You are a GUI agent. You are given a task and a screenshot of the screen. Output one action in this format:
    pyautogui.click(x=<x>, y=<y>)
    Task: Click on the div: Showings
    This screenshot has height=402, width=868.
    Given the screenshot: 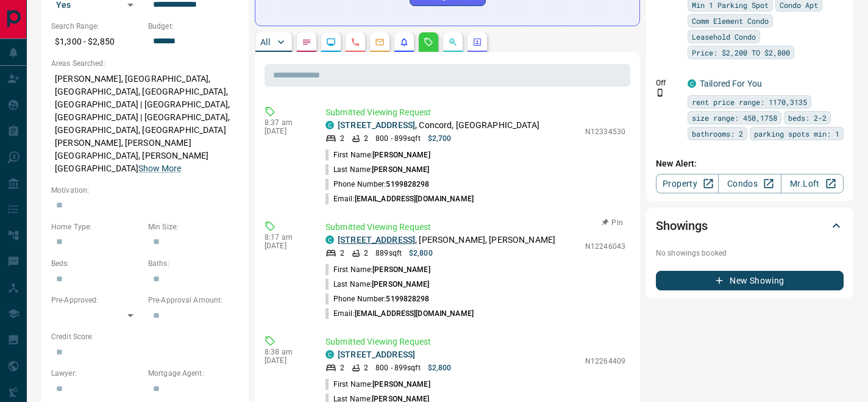 What is the action you would take?
    pyautogui.click(x=750, y=226)
    